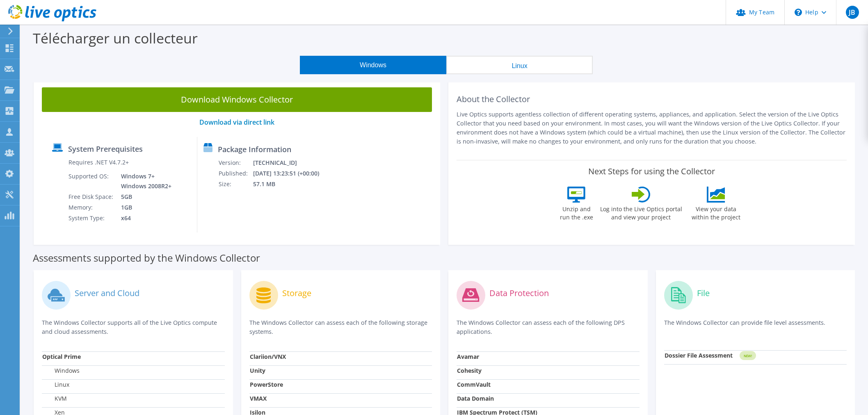 Image resolution: width=868 pixels, height=415 pixels. What do you see at coordinates (235, 173) in the screenshot?
I see `td: Published:` at bounding box center [235, 173].